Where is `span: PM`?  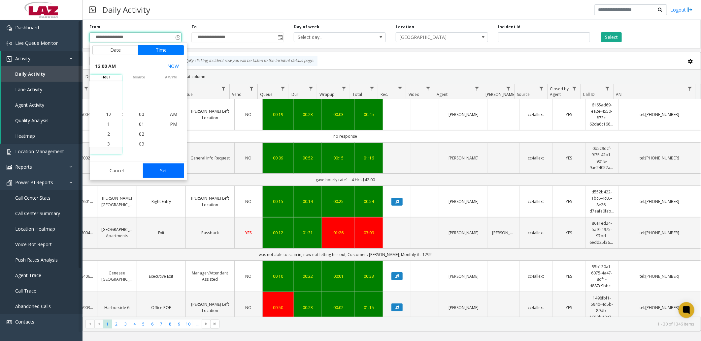 span: PM is located at coordinates (174, 124).